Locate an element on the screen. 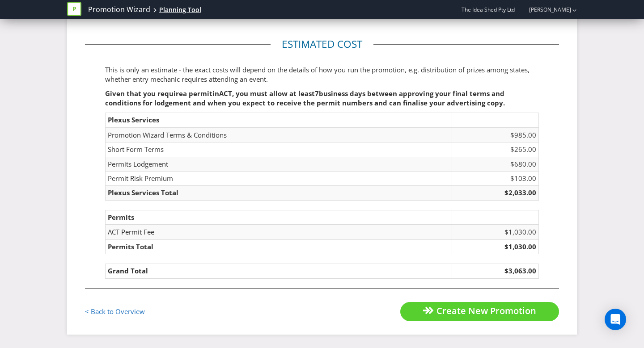 Image resolution: width=644 pixels, height=348 pixels. span: a permit is located at coordinates (197, 93).